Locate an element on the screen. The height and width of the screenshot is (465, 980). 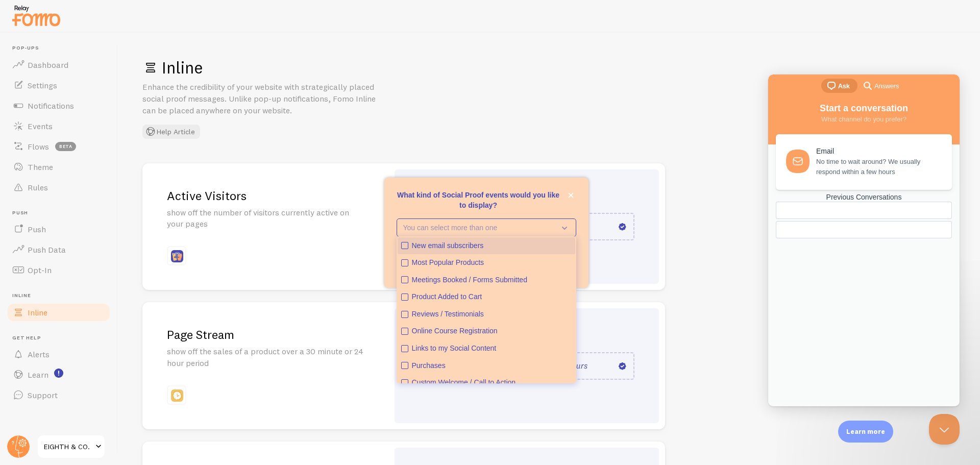
span: Support is located at coordinates (42, 395).